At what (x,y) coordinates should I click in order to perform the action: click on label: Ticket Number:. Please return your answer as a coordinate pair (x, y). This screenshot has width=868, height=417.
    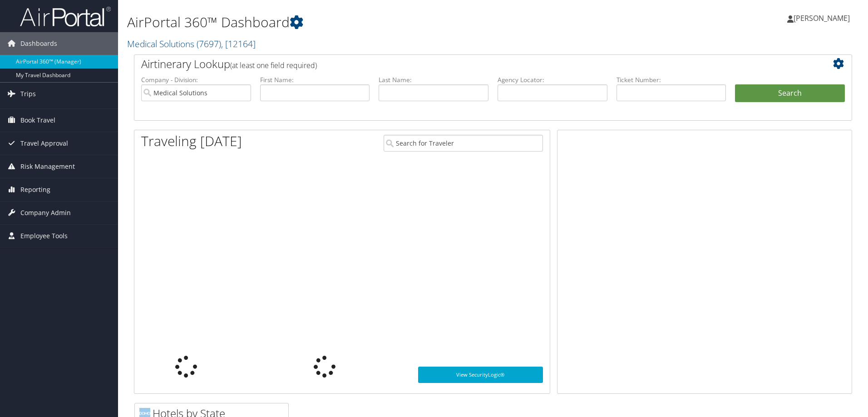
    Looking at the image, I should click on (671, 80).